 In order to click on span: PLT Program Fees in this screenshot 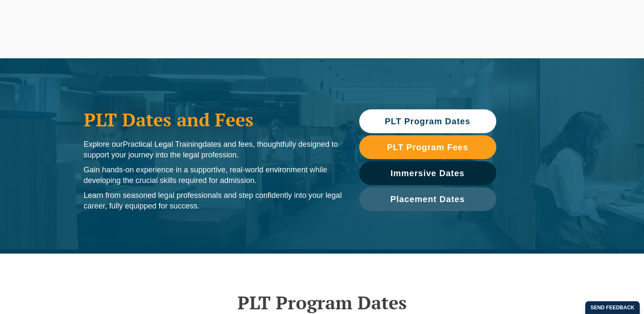, I will do `click(428, 147)`.